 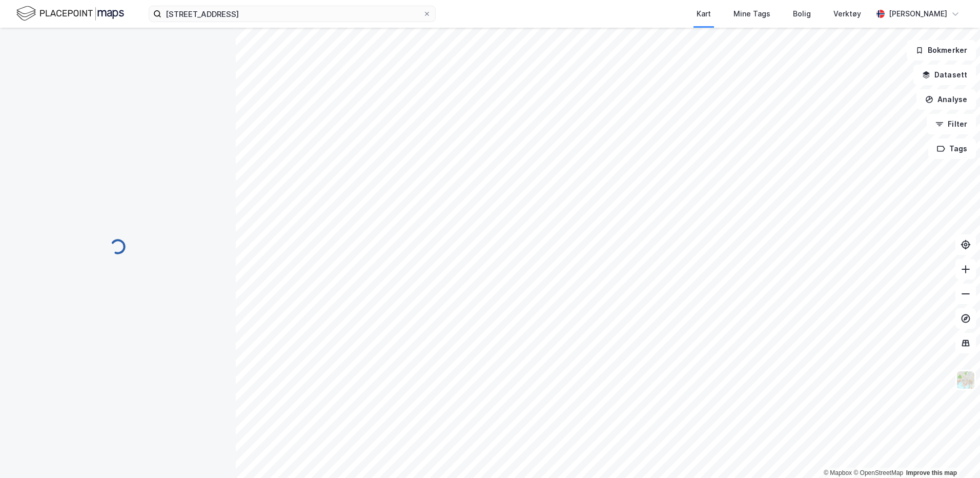 I want to click on div: Mine Tags, so click(x=752, y=14).